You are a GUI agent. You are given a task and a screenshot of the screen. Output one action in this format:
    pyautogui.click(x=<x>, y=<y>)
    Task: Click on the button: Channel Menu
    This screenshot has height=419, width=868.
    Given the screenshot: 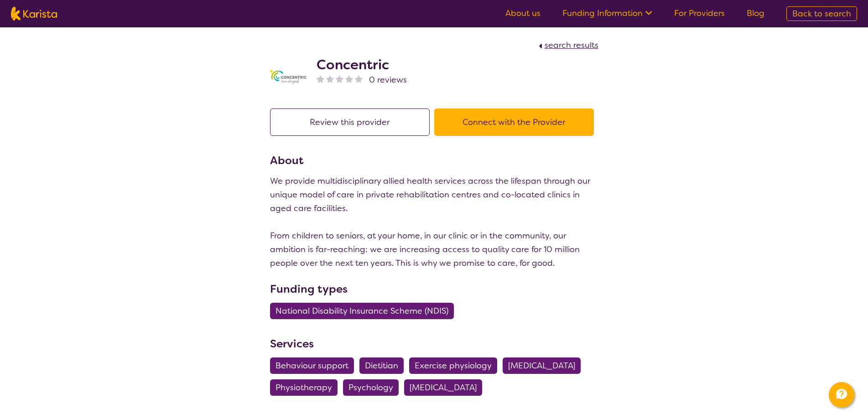 What is the action you would take?
    pyautogui.click(x=841, y=395)
    